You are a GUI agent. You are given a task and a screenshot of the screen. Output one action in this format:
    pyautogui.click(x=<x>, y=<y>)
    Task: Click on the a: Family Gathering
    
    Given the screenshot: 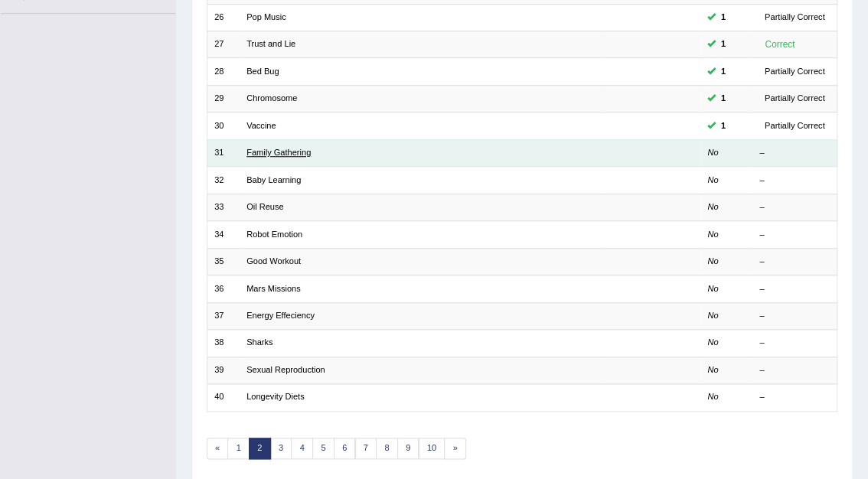 What is the action you would take?
    pyautogui.click(x=278, y=153)
    